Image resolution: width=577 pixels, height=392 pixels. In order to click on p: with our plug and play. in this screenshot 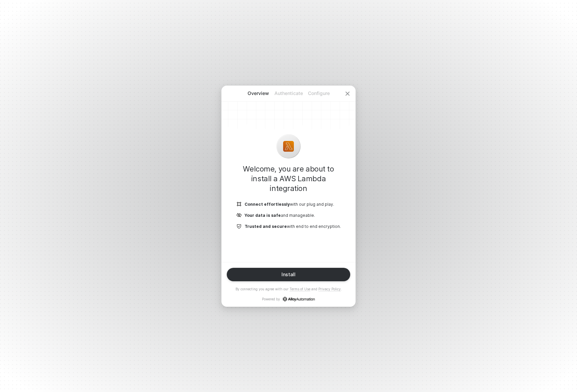, I will do `click(289, 204)`.